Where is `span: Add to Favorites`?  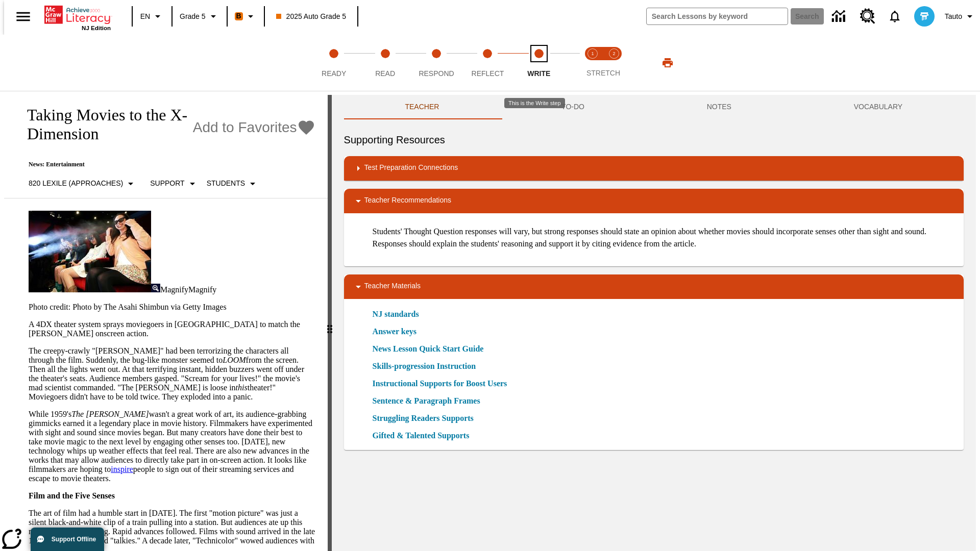 span: Add to Favorites is located at coordinates (245, 127).